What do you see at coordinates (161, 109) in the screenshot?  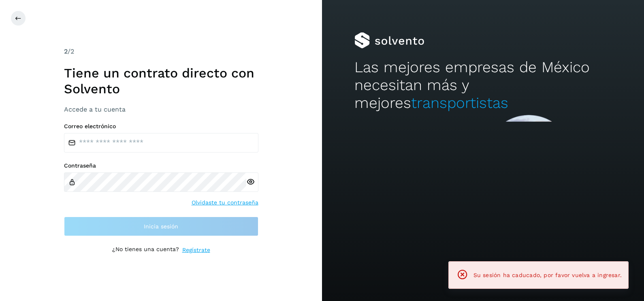 I see `h3: Accede a tu cuenta` at bounding box center [161, 109].